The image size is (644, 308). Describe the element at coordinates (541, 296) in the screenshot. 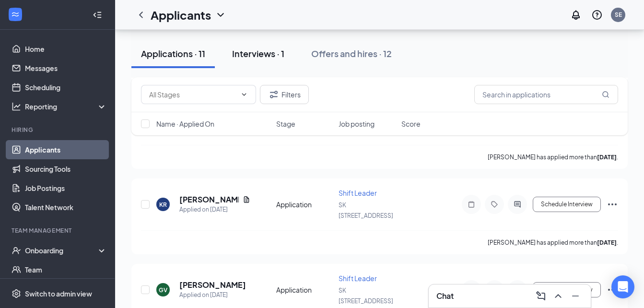

I see `svg: ComposeMessage` at that location.